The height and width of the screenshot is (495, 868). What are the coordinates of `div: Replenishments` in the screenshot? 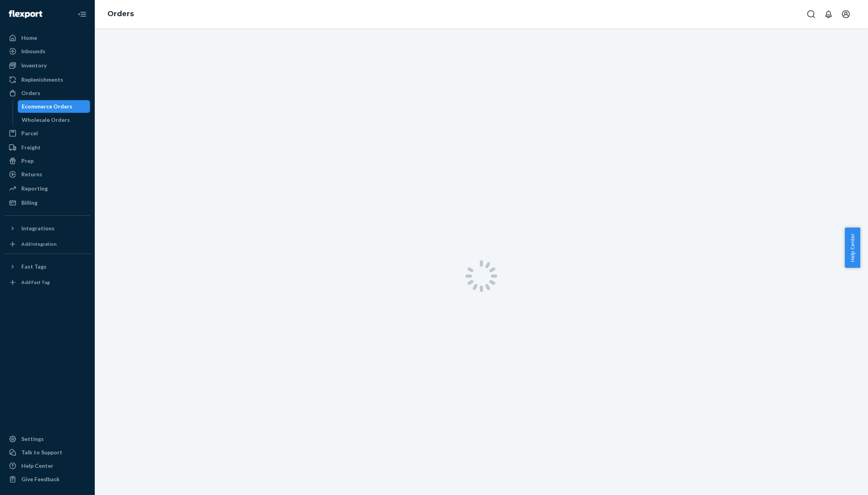 It's located at (43, 79).